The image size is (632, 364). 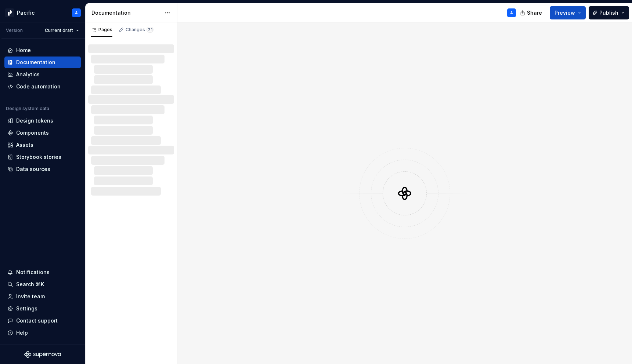 I want to click on div: Data sources, so click(x=33, y=169).